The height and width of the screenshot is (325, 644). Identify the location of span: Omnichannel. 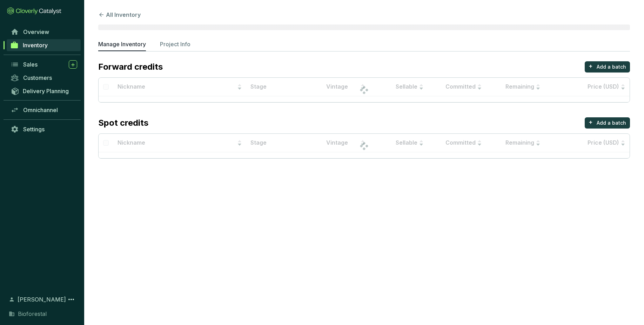
(40, 110).